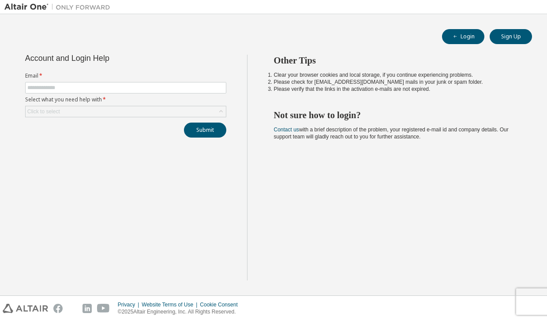  I want to click on div: Account and Login Help, so click(105, 58).